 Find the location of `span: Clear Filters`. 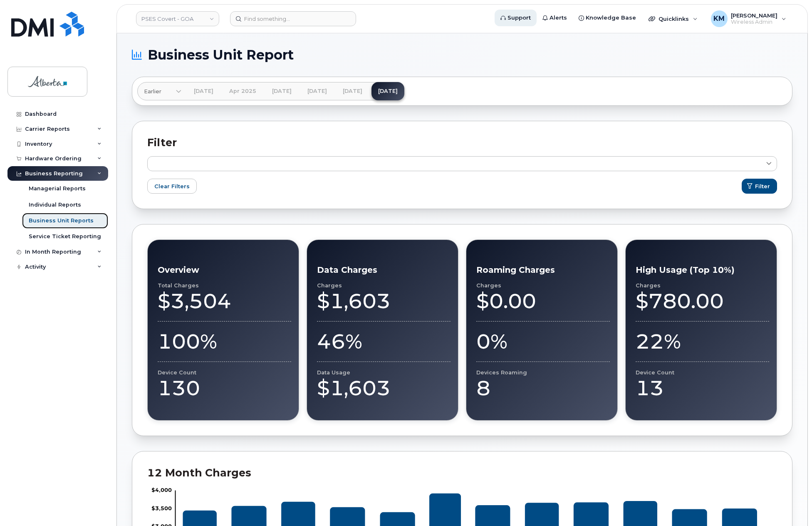

span: Clear Filters is located at coordinates (172, 186).